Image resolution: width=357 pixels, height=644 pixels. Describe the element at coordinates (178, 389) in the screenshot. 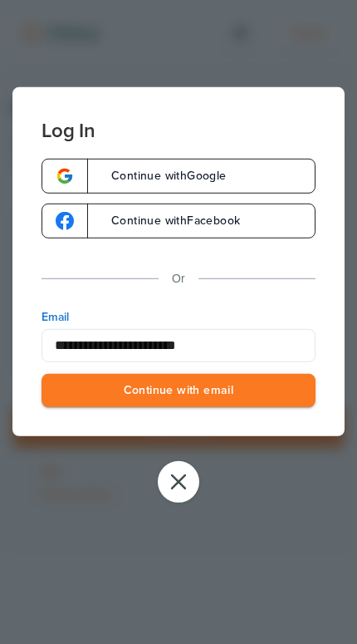

I see `button: Continue with email` at that location.